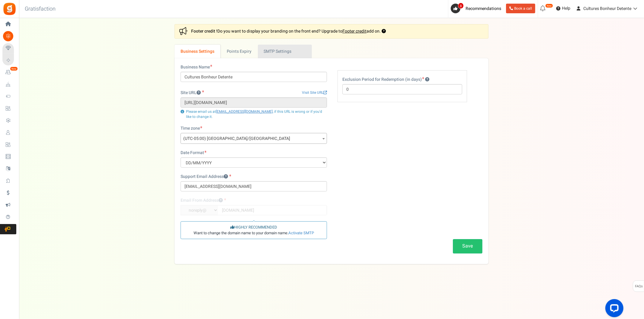  What do you see at coordinates (314, 92) in the screenshot?
I see `a: Visit Site URL` at bounding box center [314, 92].